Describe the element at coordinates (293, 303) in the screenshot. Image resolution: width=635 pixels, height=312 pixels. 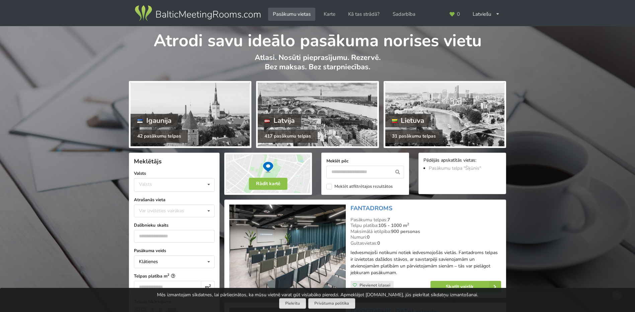
I see `button: Piekrītu` at that location.